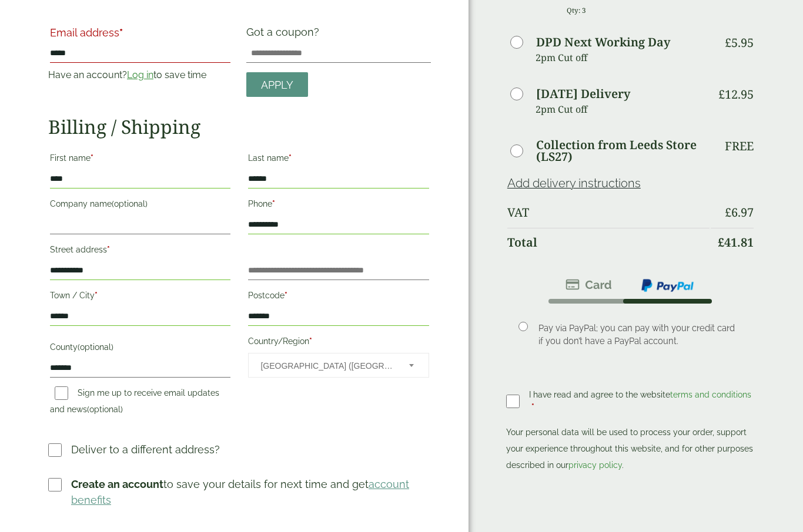 Image resolution: width=803 pixels, height=532 pixels. Describe the element at coordinates (326, 366) in the screenshot. I see `span: United Kingdom (UK)` at that location.